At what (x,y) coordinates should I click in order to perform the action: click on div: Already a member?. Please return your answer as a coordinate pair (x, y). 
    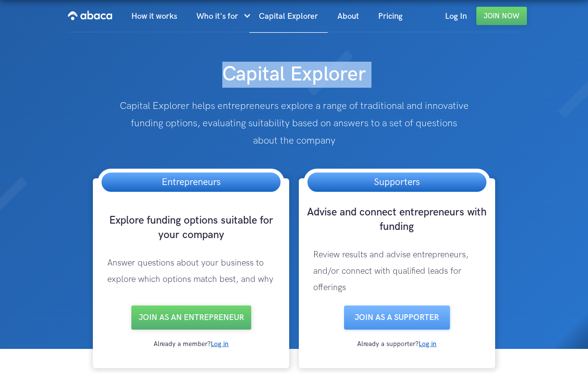
    Looking at the image, I should click on (191, 344).